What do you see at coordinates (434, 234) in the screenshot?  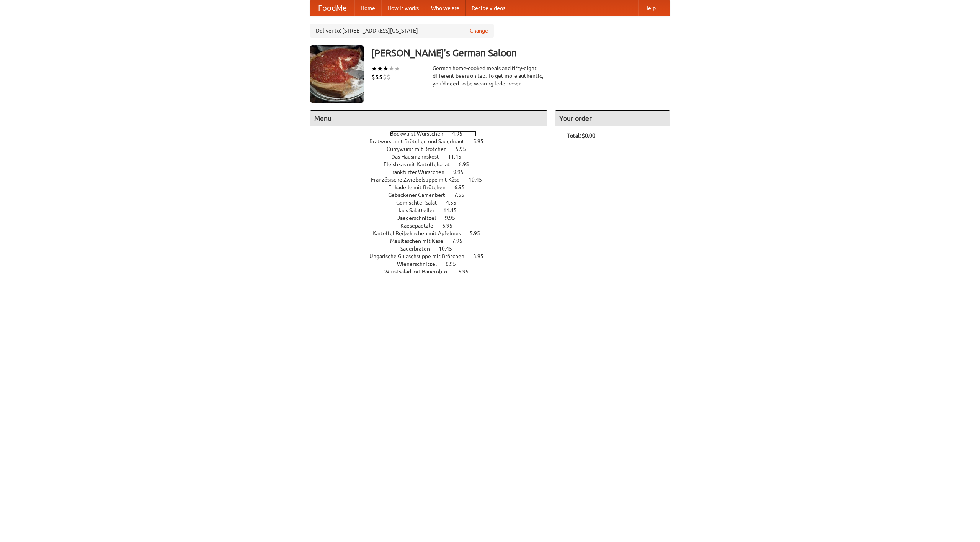 I see `a: Kartoffel Reibekuchen mit Apfelmus 5.95` at bounding box center [434, 234].